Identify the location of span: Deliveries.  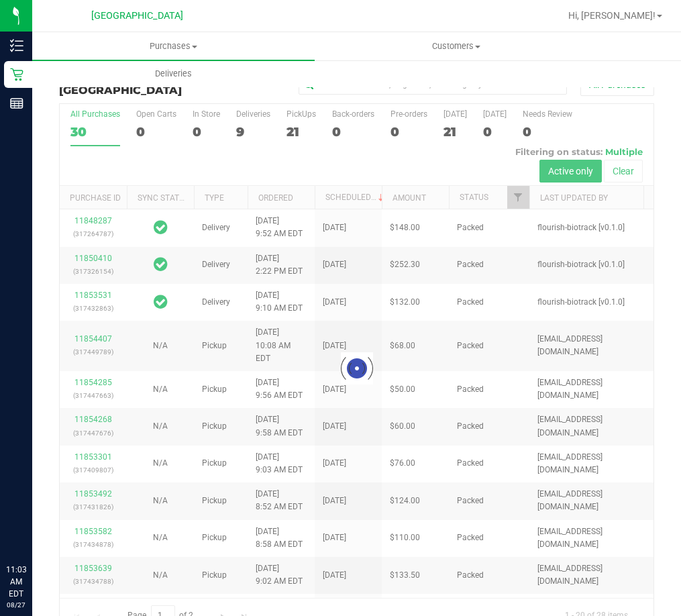
(173, 74).